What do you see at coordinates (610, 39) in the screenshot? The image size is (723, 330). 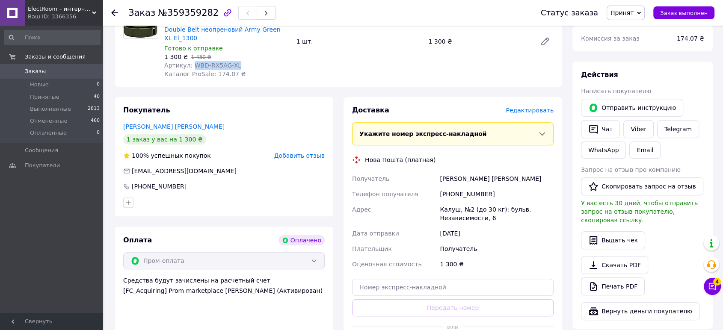 I see `span: Комиссия за заказ` at bounding box center [610, 39].